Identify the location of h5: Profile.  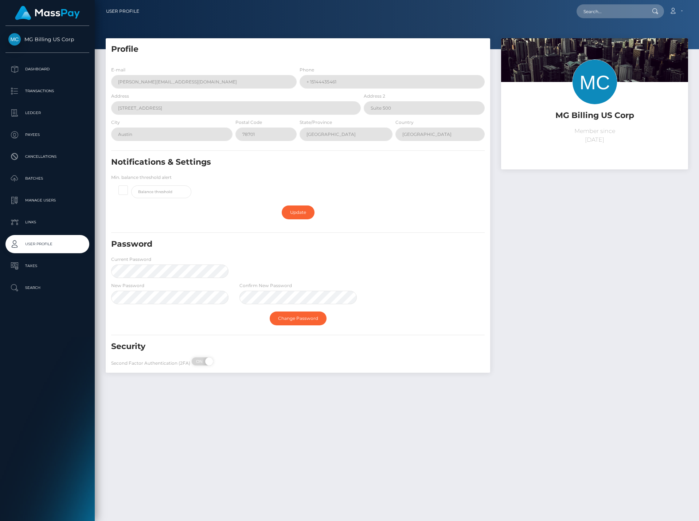
(298, 49).